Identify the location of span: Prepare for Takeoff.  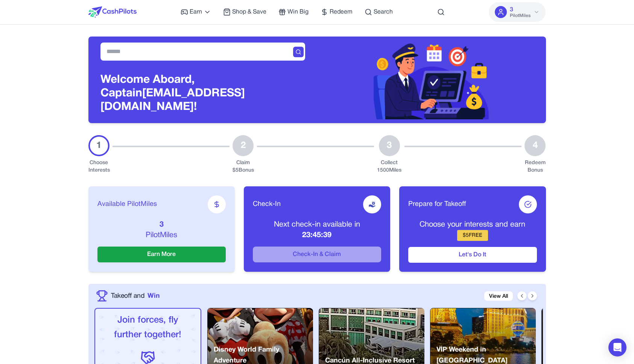
(437, 204).